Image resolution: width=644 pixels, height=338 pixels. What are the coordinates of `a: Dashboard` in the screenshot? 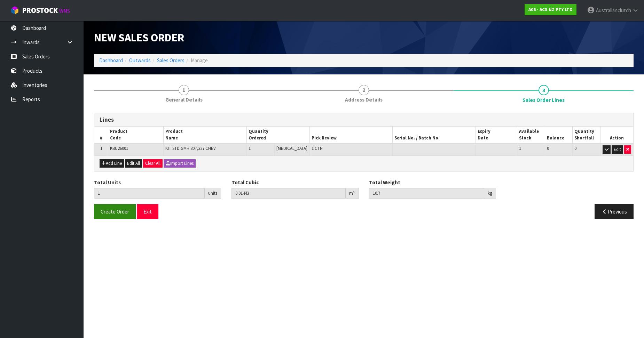 It's located at (111, 60).